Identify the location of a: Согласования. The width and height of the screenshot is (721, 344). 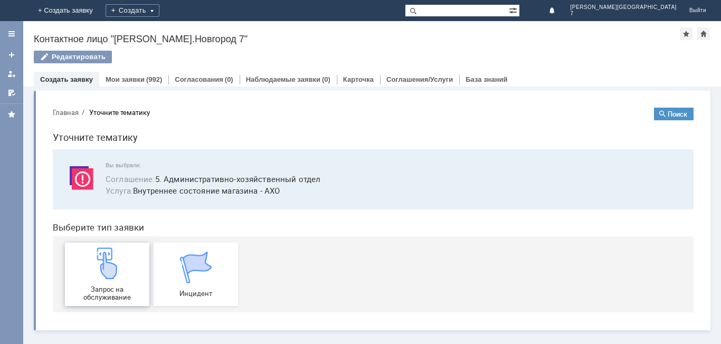
(199, 79).